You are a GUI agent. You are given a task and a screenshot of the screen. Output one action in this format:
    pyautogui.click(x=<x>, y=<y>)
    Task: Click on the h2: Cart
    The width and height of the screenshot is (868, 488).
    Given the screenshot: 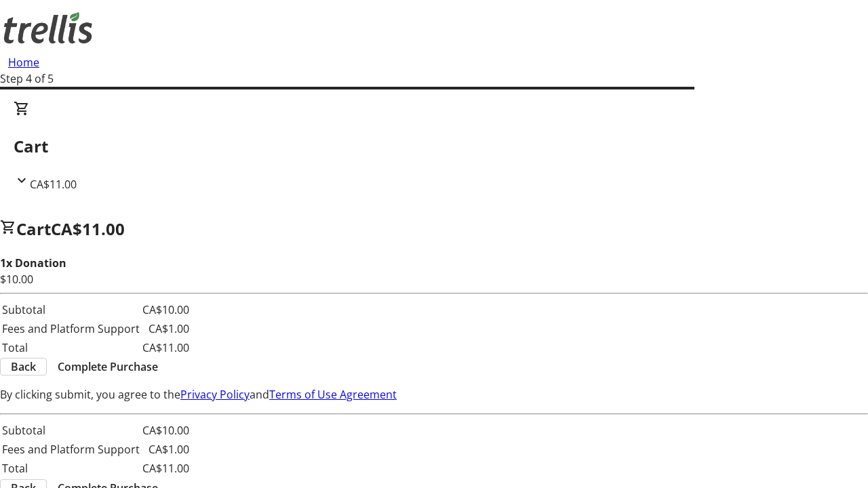 What is the action you would take?
    pyautogui.click(x=434, y=146)
    